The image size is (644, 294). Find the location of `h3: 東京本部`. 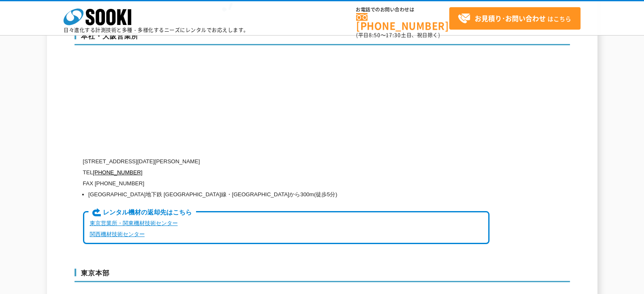

h3: 東京本部 is located at coordinates (323, 276).